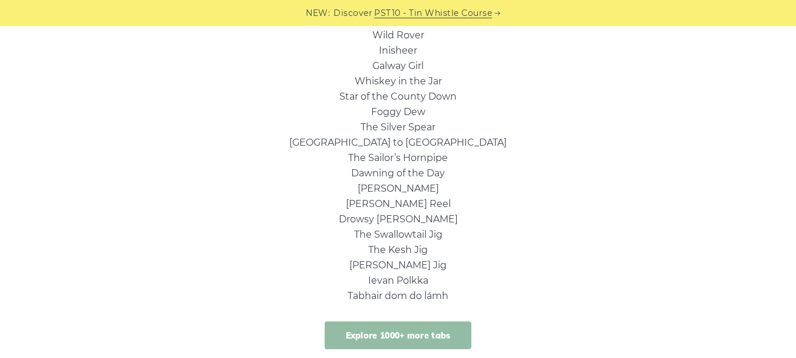 Image resolution: width=796 pixels, height=358 pixels. Describe the element at coordinates (433, 13) in the screenshot. I see `a: PST10 - Tin Whistle Course` at that location.